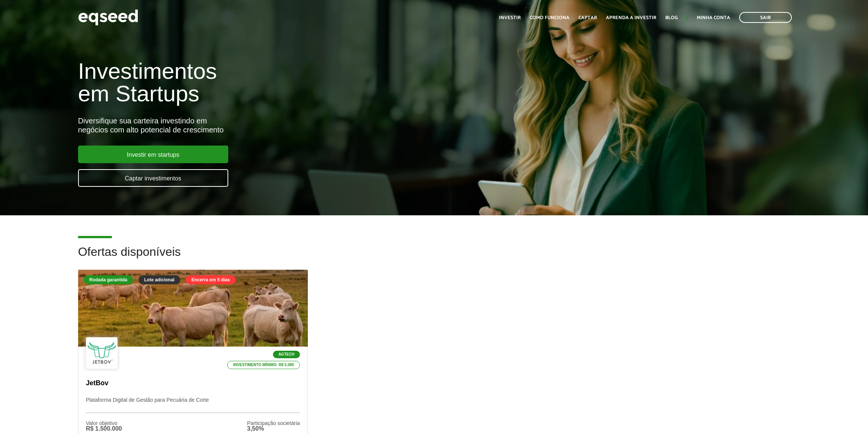  I want to click on div: Lote adicional, so click(159, 280).